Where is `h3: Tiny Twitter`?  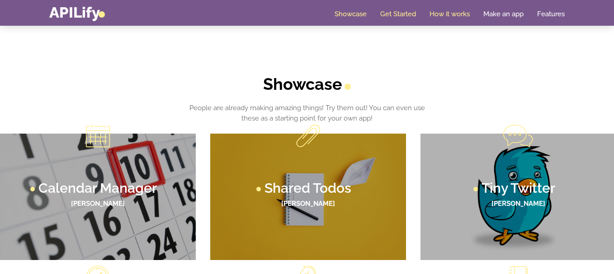 h3: Tiny Twitter is located at coordinates (518, 189).